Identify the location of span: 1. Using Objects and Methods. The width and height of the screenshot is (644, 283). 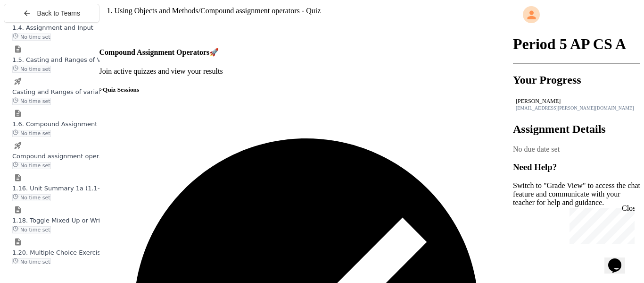
(153, 10).